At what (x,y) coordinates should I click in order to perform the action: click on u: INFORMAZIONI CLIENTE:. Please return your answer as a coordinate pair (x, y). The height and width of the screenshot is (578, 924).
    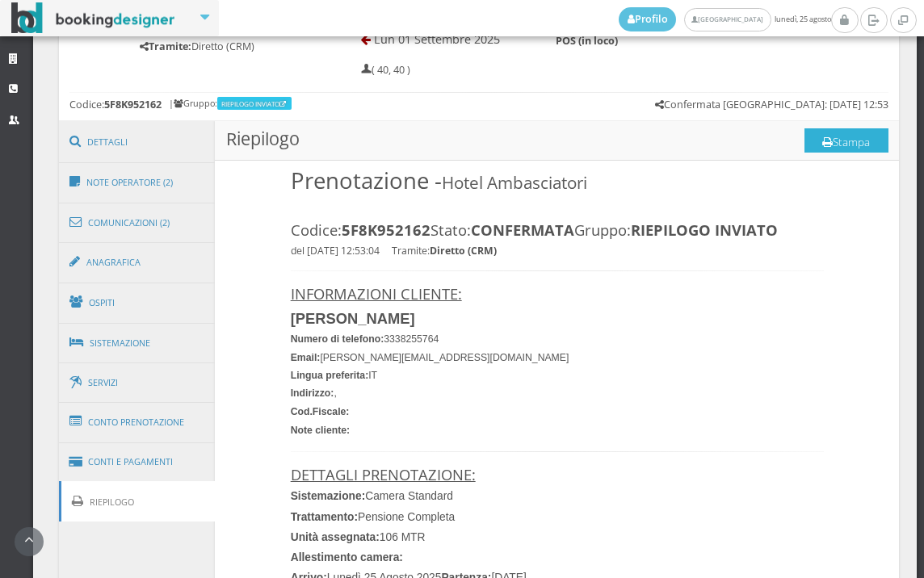
    Looking at the image, I should click on (377, 293).